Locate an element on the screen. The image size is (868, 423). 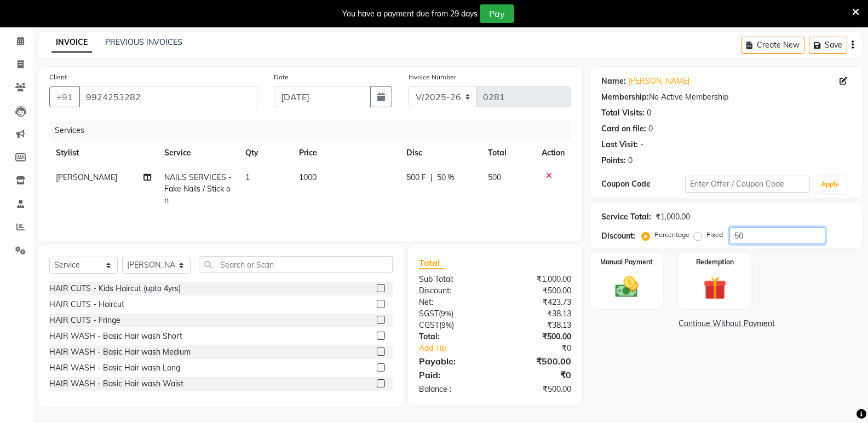
button: Apply is located at coordinates (830, 185).